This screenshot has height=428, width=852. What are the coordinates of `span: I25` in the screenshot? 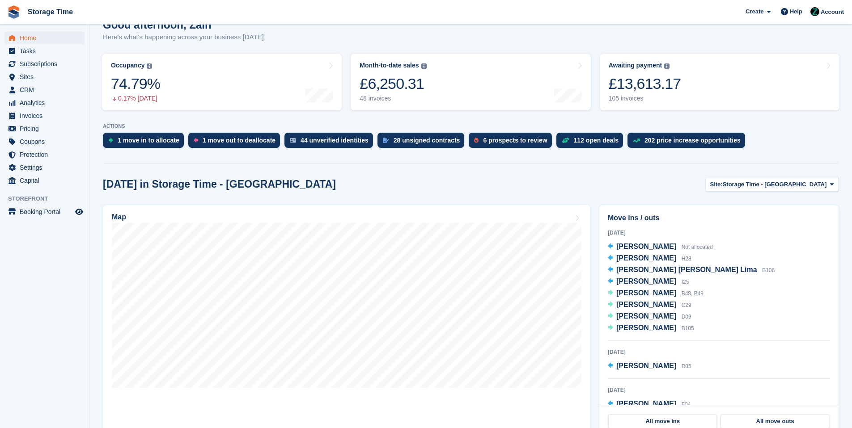 It's located at (685, 282).